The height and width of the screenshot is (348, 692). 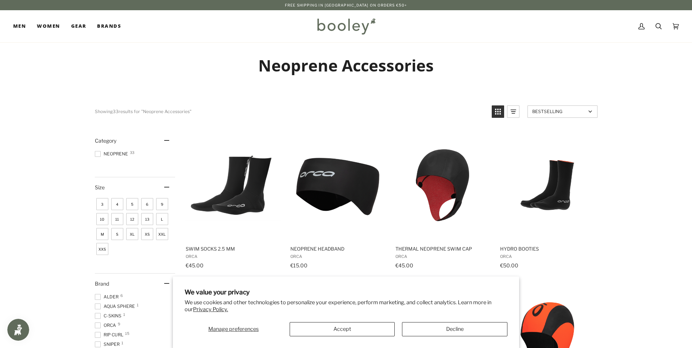 I want to click on span: Size: XS, so click(x=147, y=234).